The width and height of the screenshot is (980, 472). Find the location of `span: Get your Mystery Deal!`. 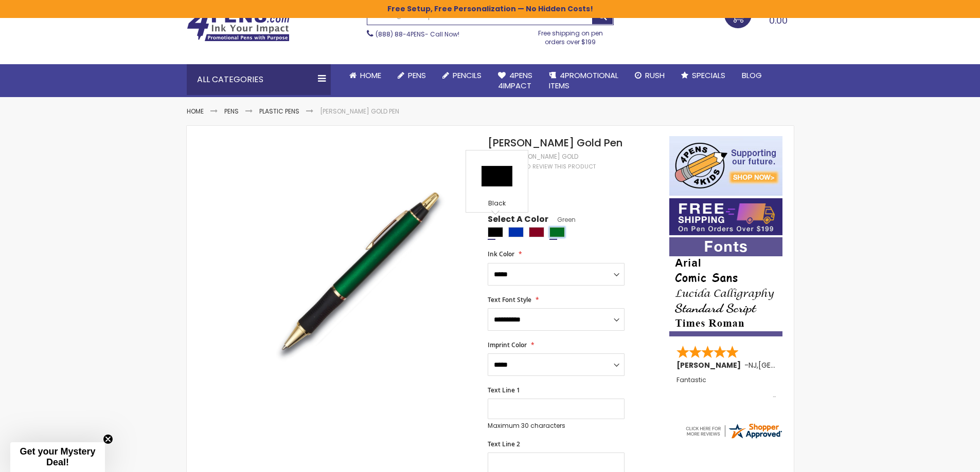

span: Get your Mystery Deal! is located at coordinates (57, 457).